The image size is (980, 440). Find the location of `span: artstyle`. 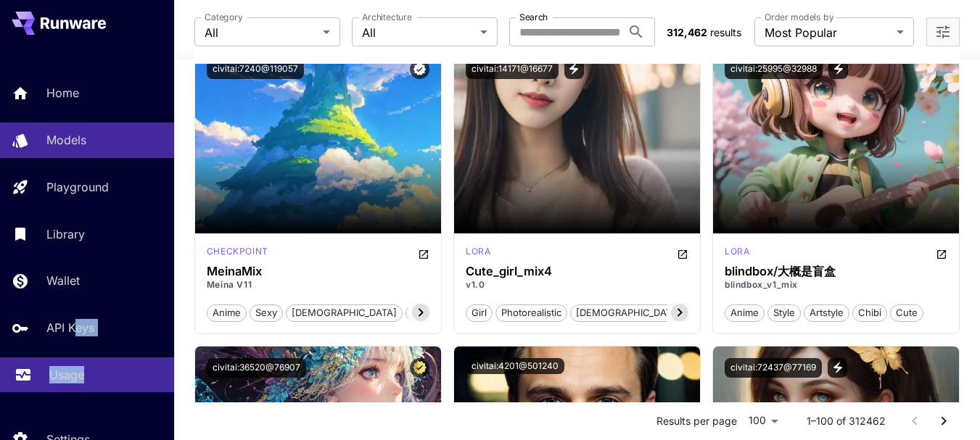

span: artstyle is located at coordinates (826, 314).